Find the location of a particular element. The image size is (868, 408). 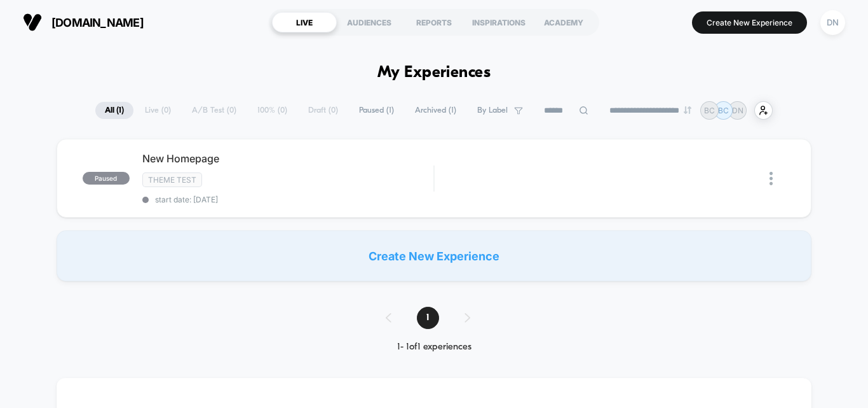

span: 1 is located at coordinates (428, 317).